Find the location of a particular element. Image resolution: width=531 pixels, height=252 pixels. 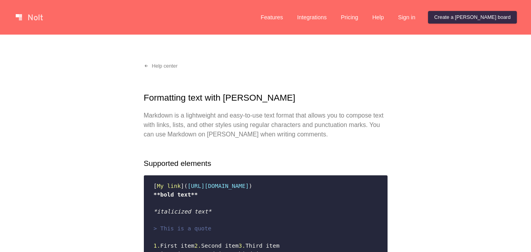

a: Sign in is located at coordinates (407, 17).